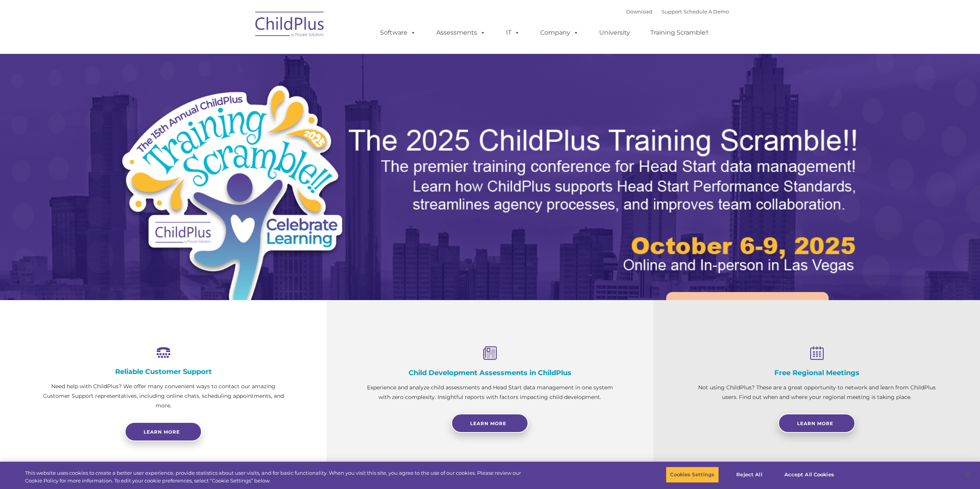  Describe the element at coordinates (461, 33) in the screenshot. I see `a: Assessments` at that location.